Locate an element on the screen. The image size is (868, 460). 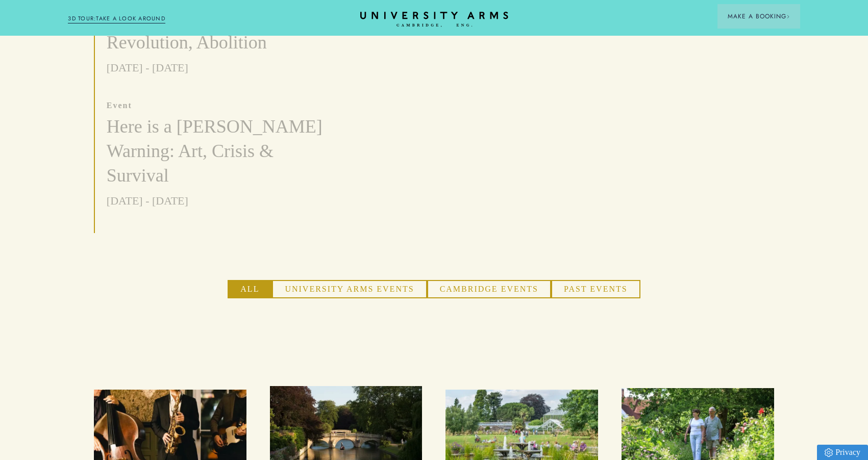
button: University Arms Events is located at coordinates (349, 289).